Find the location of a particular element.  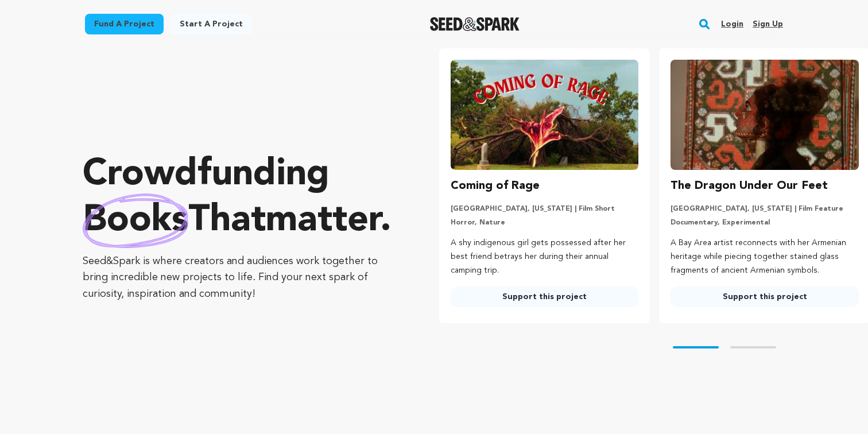

img: hand sketched image is located at coordinates (135, 220).